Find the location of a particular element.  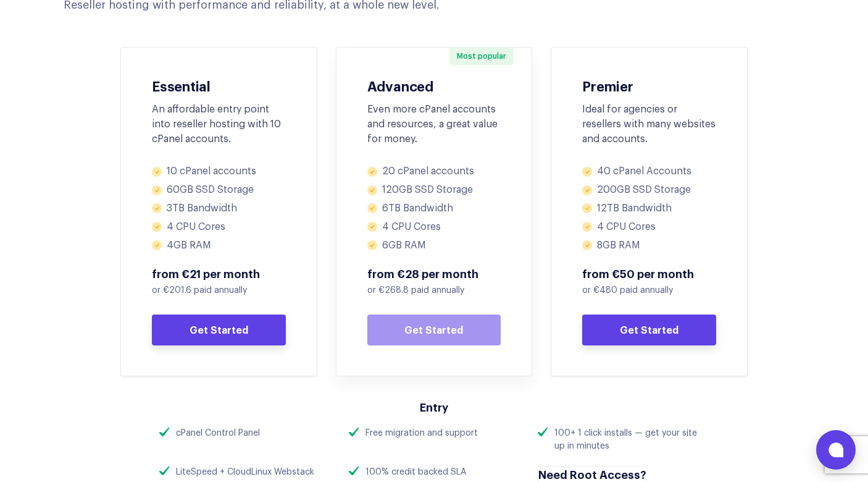

li: 40 cPanel Accounts is located at coordinates (649, 171).